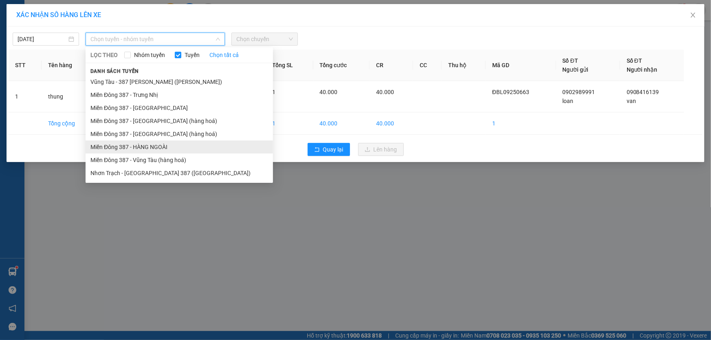 Image resolution: width=711 pixels, height=340 pixels. I want to click on span: van, so click(631, 101).